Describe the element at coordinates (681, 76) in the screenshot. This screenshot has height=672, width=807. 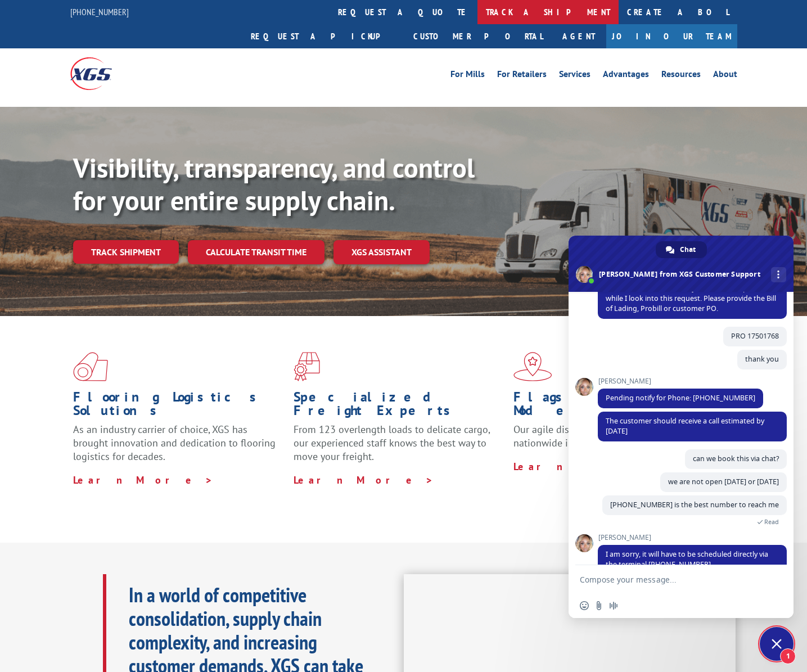
I see `a: Resources` at that location.